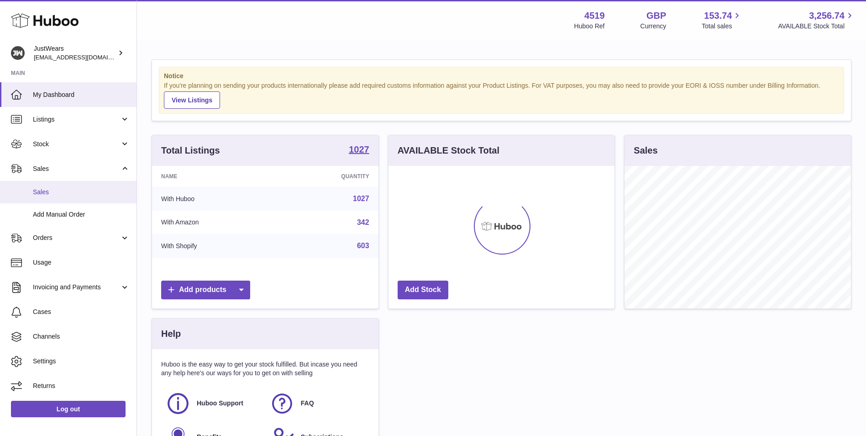 Image resolution: width=866 pixels, height=436 pixels. I want to click on span: Cases, so click(81, 312).